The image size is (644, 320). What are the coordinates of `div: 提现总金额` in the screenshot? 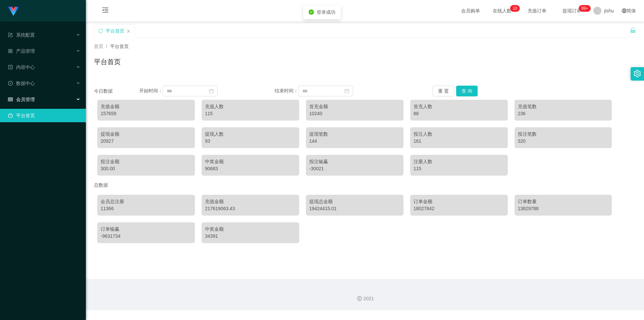 It's located at (355, 202).